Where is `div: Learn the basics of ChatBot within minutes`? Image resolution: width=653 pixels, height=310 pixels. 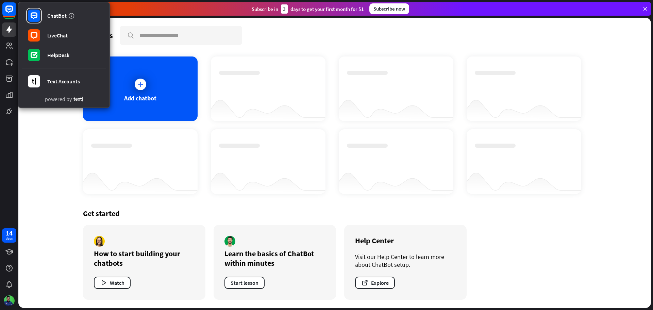 div: Learn the basics of ChatBot within minutes is located at coordinates (275, 258).